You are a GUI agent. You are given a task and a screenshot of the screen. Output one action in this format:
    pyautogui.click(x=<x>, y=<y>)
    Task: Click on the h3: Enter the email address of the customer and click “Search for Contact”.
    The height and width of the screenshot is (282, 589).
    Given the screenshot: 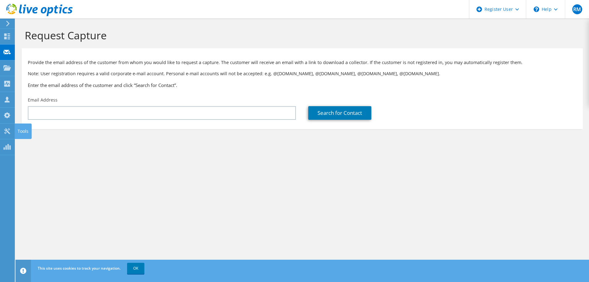 What is the action you would take?
    pyautogui.click(x=302, y=85)
    